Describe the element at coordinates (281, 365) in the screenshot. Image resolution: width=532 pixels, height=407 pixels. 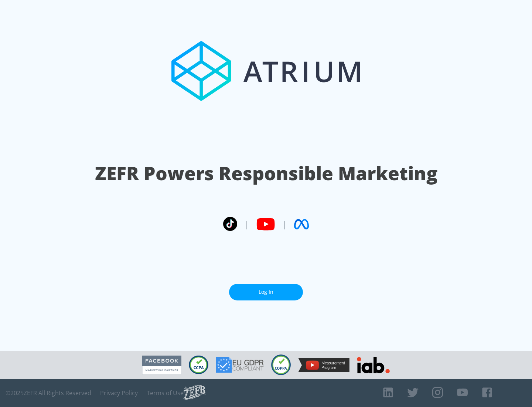
I see `img: COPPA Compliant` at that location.